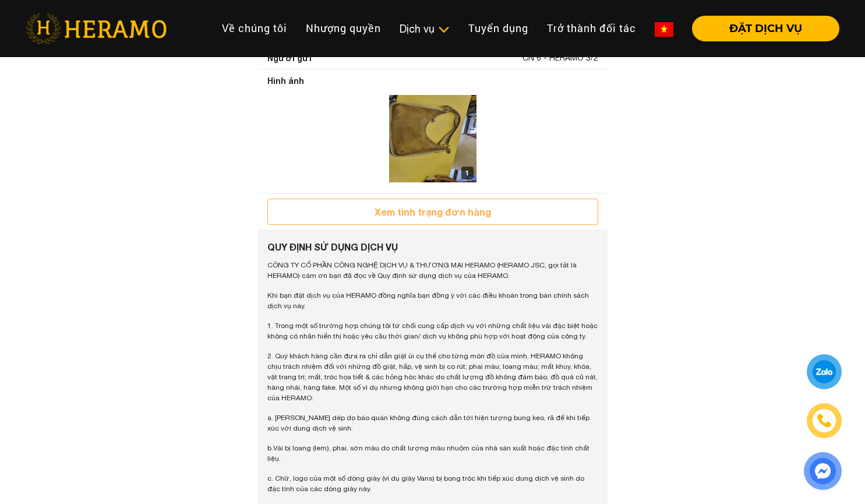  I want to click on div: 1, so click(467, 173).